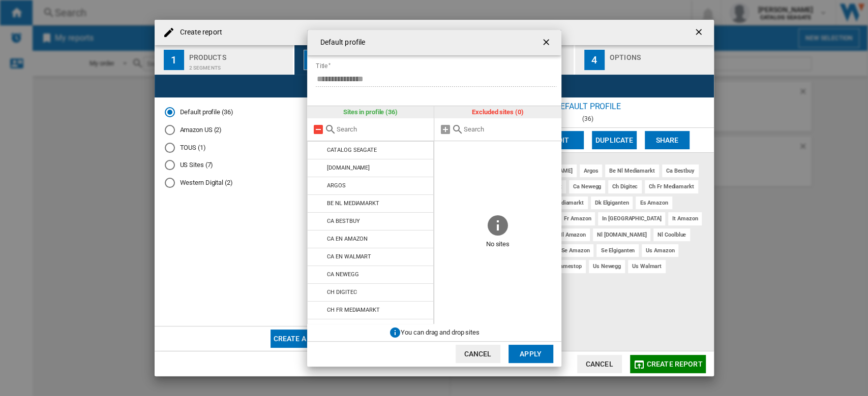 The width and height of the screenshot is (868, 396). I want to click on div: Excluded sites (0), so click(498, 112).